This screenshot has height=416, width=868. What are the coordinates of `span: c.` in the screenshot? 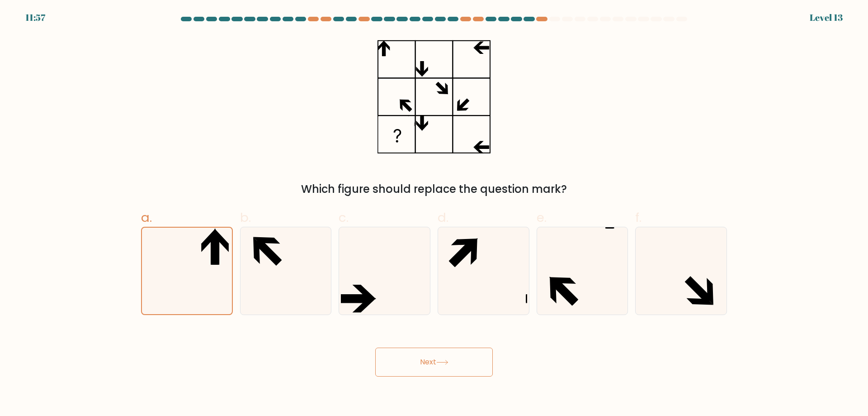 It's located at (343, 217).